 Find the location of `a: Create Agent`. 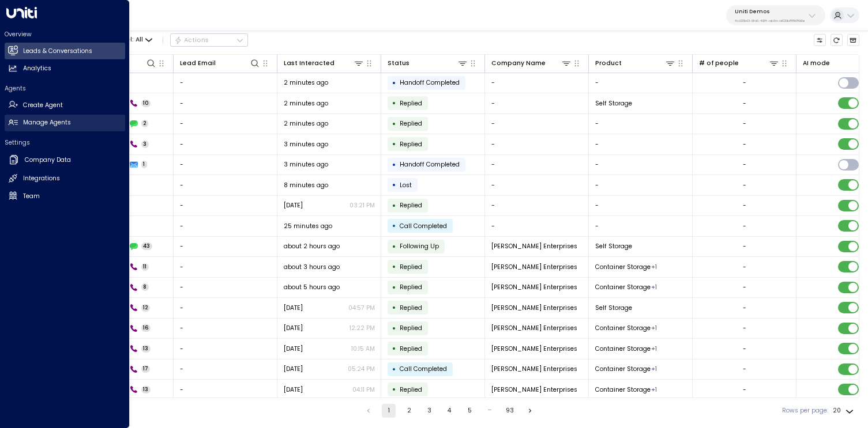

a: Create Agent is located at coordinates (64, 105).